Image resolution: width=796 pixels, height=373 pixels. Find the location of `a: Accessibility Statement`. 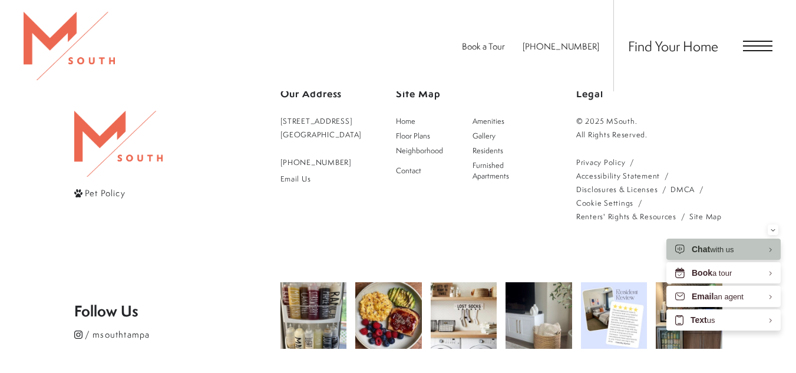

a: Accessibility Statement is located at coordinates (618, 176).